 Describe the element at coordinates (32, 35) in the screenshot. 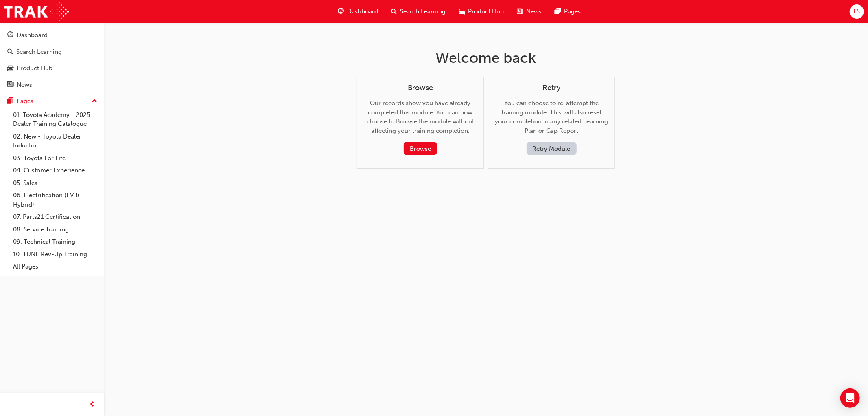

I see `div: Dashboard` at that location.